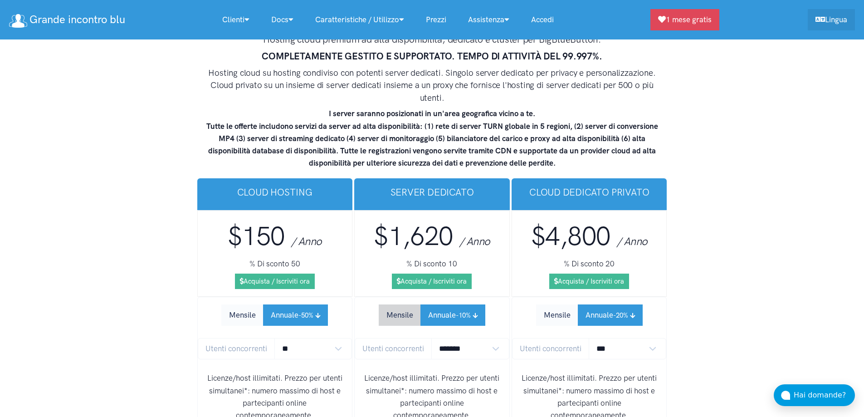  What do you see at coordinates (432, 192) in the screenshot?
I see `h3: Server Dedicato` at bounding box center [432, 192].